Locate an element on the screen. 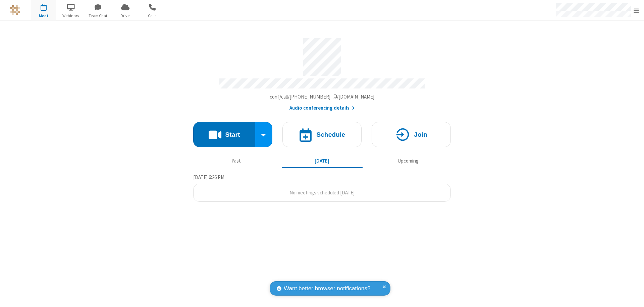  span: Copy my meeting room link is located at coordinates (322, 97).